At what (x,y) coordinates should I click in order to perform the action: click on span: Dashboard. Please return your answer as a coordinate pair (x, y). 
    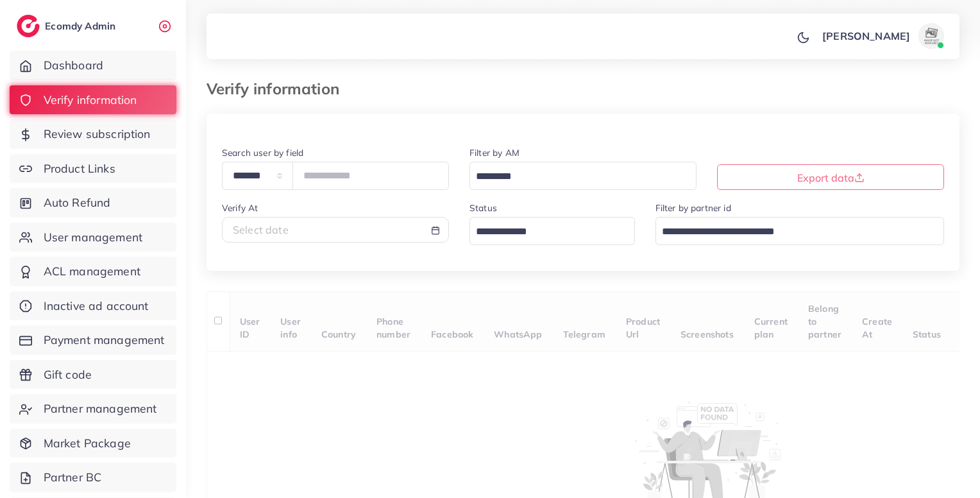
    Looking at the image, I should click on (73, 66).